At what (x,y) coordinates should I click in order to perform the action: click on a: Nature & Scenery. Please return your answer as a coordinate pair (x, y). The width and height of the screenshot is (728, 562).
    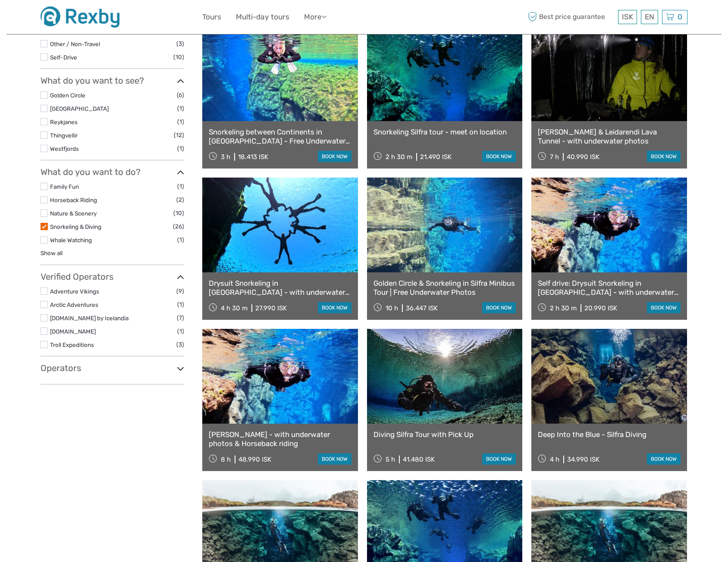
    Looking at the image, I should click on (73, 213).